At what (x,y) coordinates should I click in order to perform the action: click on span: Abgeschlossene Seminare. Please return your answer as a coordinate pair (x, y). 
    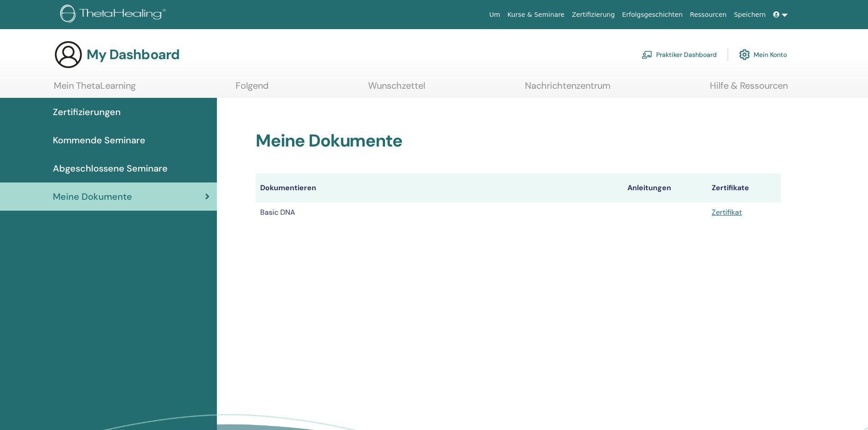
    Looking at the image, I should click on (110, 168).